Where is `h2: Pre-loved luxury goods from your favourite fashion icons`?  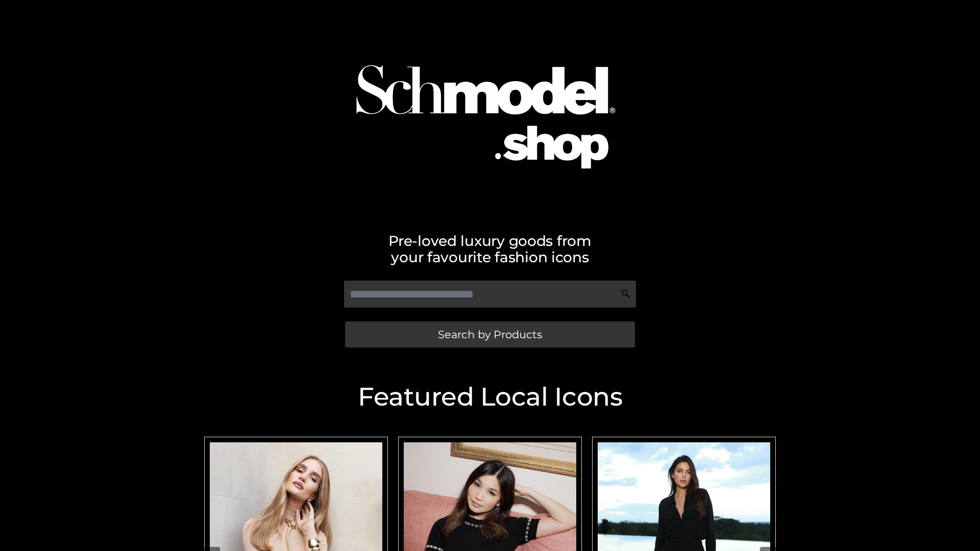 h2: Pre-loved luxury goods from your favourite fashion icons is located at coordinates (490, 249).